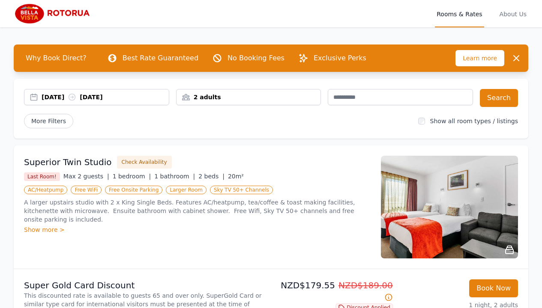 This screenshot has height=308, width=542. I want to click on span: 2 beds |, so click(211, 176).